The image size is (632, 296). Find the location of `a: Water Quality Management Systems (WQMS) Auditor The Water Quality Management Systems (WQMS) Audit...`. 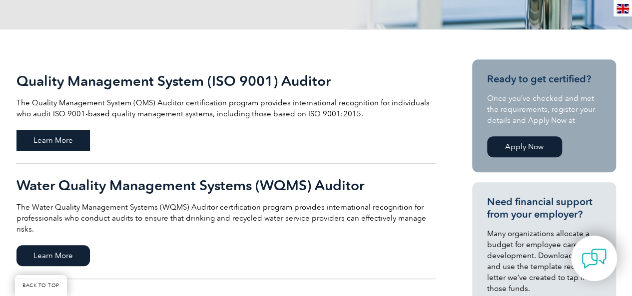

a: Water Quality Management Systems (WQMS) Auditor The Water Quality Management Systems (WQMS) Audit... is located at coordinates (226, 221).